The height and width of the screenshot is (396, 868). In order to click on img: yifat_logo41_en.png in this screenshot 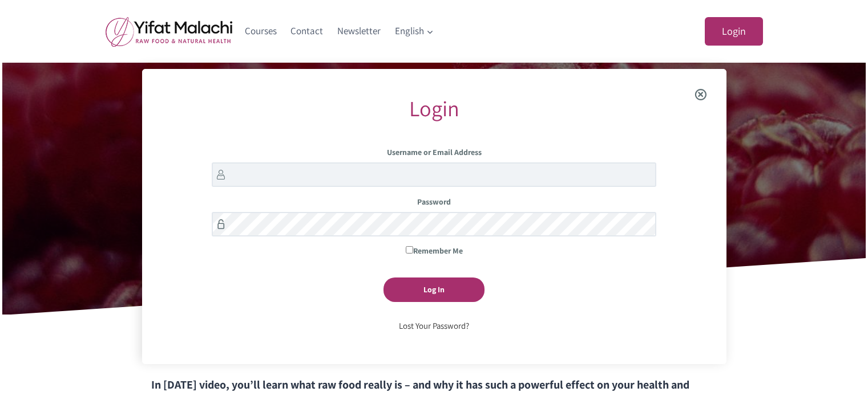, I will do `click(169, 31)`.